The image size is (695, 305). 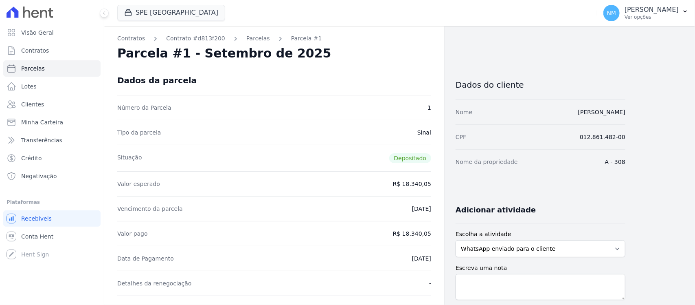 What do you see at coordinates (37, 236) in the screenshot?
I see `span: Conta Hent` at bounding box center [37, 236].